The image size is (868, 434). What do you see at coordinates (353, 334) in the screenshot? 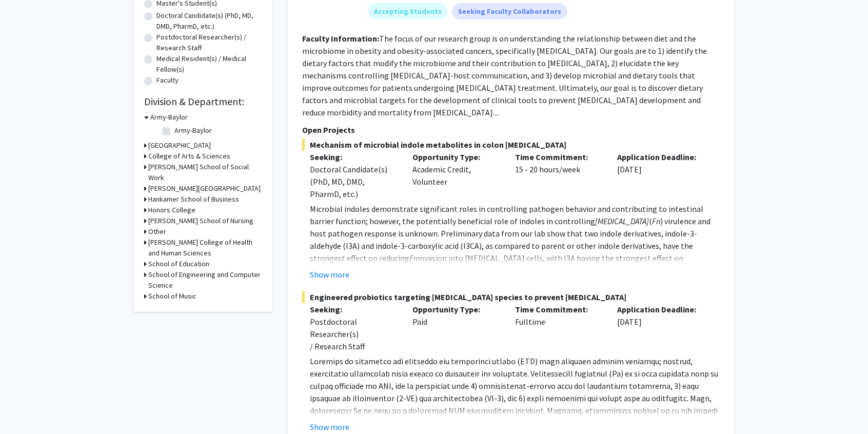
I see `div: Postdoctoral Researcher(s) / Research Staff` at bounding box center [353, 334].